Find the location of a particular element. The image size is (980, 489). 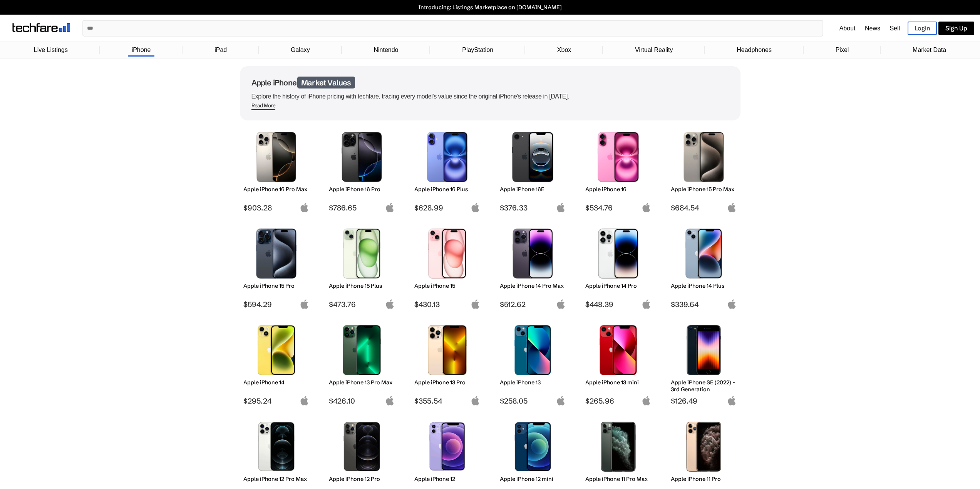

h2: Apple iPhone 16E is located at coordinates (533, 190).